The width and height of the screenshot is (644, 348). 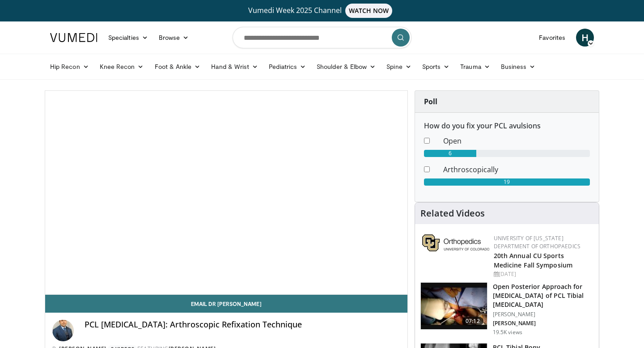 I want to click on dd: Arthroscopically, so click(x=517, y=170).